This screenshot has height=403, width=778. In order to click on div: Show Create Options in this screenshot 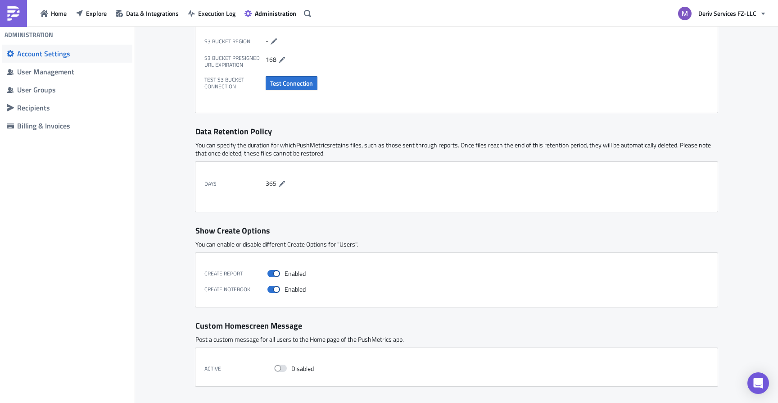, I will do `click(457, 230)`.